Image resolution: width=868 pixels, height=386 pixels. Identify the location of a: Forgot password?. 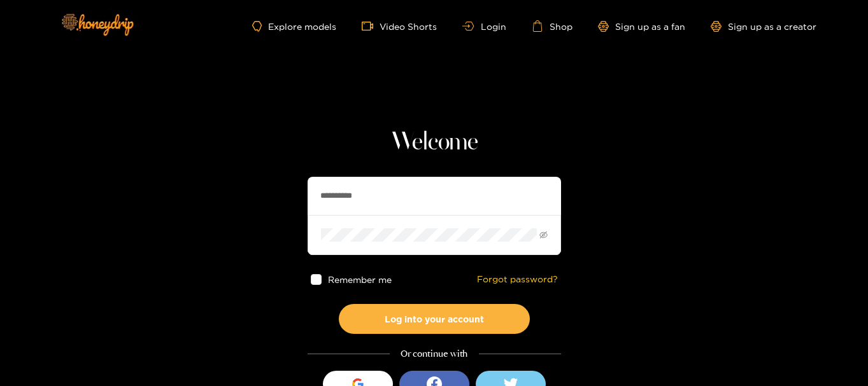
(517, 279).